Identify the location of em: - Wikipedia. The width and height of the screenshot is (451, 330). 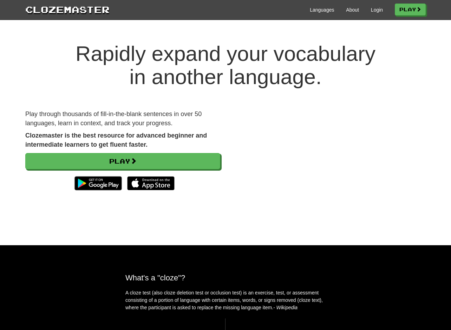
(285, 307).